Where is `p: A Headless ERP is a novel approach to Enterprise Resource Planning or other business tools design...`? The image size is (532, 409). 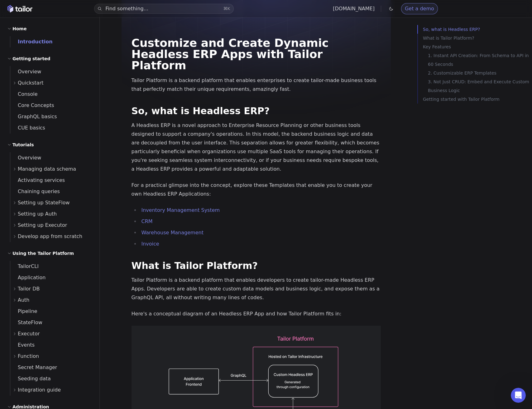 p: A Headless ERP is a novel approach to Enterprise Resource Planning or other business tools design... is located at coordinates (256, 147).